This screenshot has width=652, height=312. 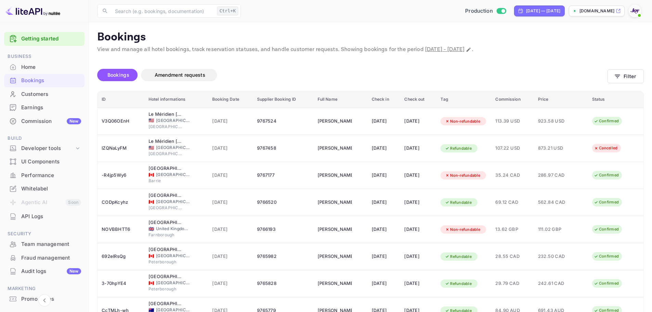 What do you see at coordinates (44, 121) in the screenshot?
I see `a: CommissionNew` at bounding box center [44, 121].